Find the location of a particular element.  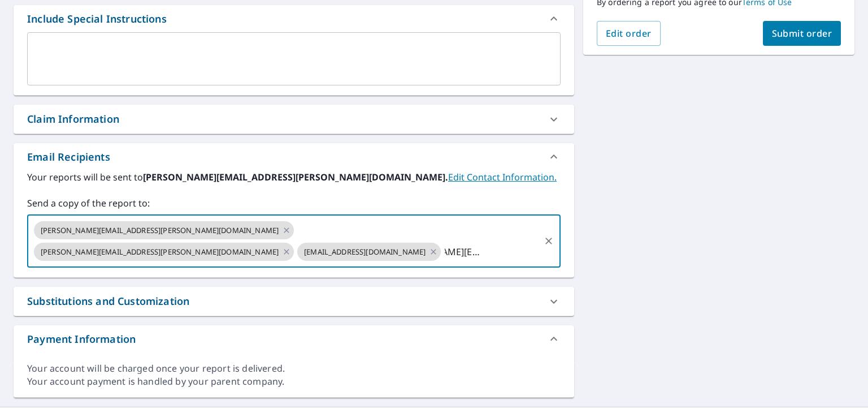

label: Your reports will be sent to is located at coordinates (294, 177).